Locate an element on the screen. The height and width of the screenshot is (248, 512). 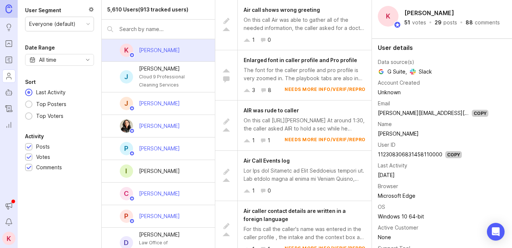
div: For this call the caller's name was entered in the caller profile , the intake and the context bo... is located at coordinates (305, 233).